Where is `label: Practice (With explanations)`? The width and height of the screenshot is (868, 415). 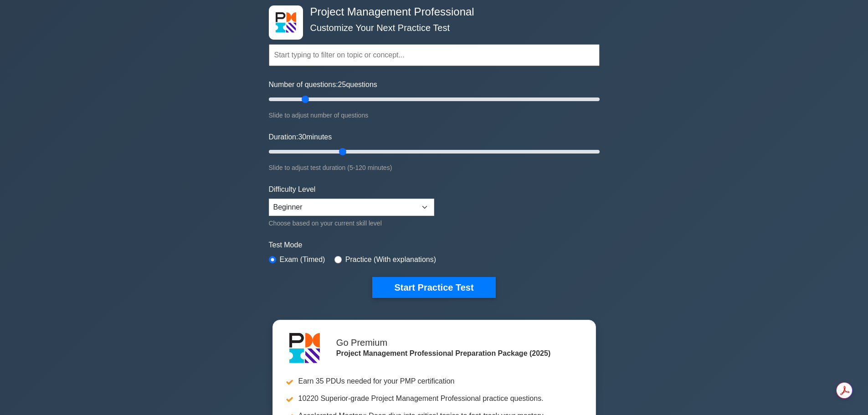
label: Practice (With explanations) is located at coordinates (390, 260).